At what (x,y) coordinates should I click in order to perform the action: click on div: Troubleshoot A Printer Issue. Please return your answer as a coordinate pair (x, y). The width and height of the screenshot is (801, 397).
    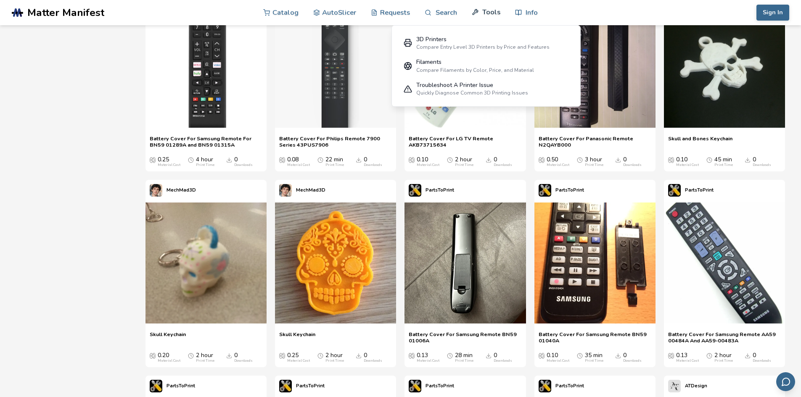
    Looking at the image, I should click on (472, 85).